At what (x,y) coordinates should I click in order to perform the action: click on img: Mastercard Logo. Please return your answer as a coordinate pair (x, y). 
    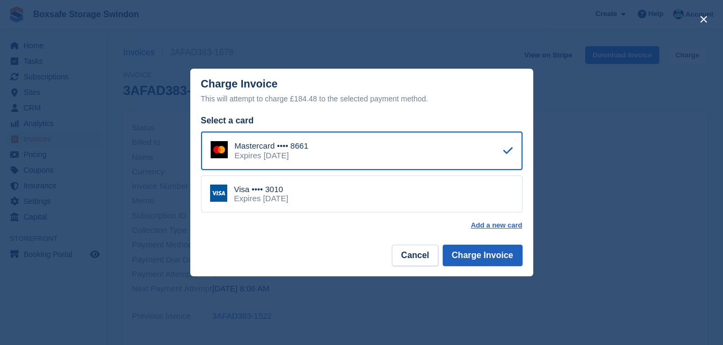
    Looking at the image, I should click on (219, 149).